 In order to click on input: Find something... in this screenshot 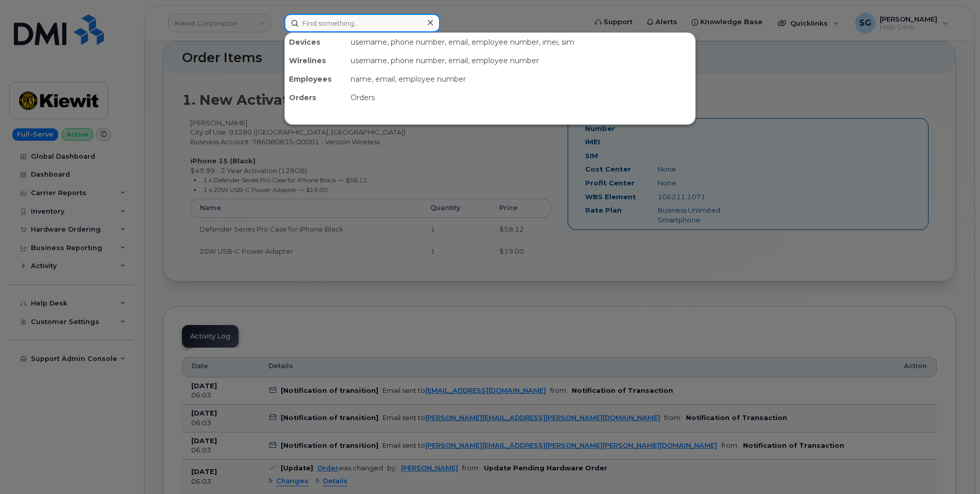, I will do `click(362, 23)`.